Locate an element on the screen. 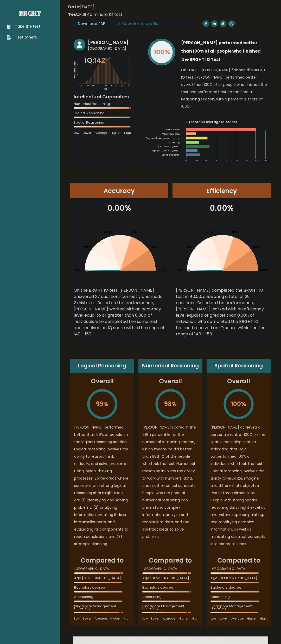 This screenshot has height=644, width=281. a: Test others is located at coordinates (23, 37).